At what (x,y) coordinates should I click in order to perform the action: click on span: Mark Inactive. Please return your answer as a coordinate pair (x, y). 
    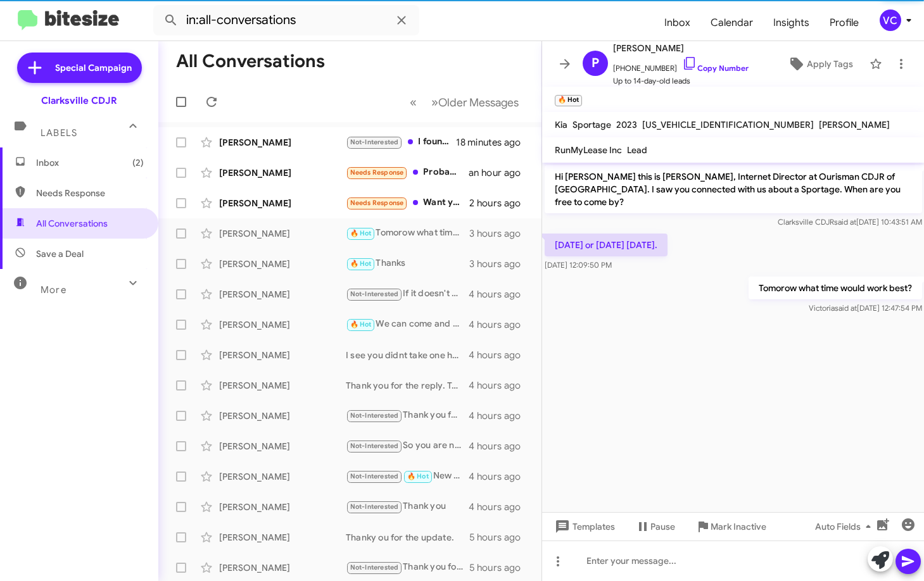
    Looking at the image, I should click on (739, 527).